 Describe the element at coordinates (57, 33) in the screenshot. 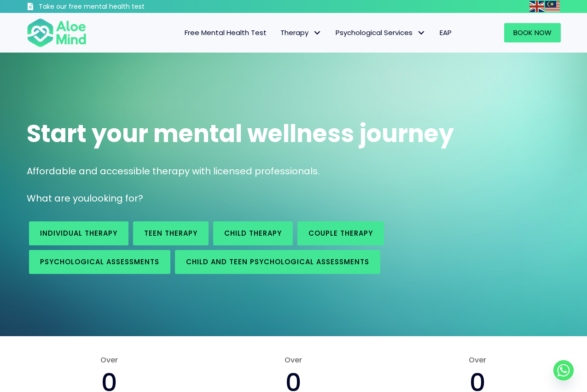

I see `img: Aloe mind Logo` at that location.